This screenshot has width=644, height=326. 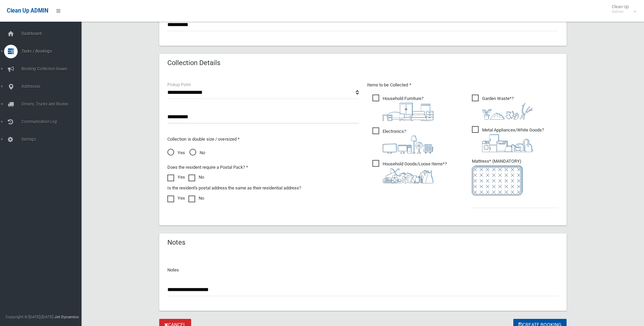 I want to click on label: Is the resident's postal address the same as their residential address?, so click(x=234, y=188).